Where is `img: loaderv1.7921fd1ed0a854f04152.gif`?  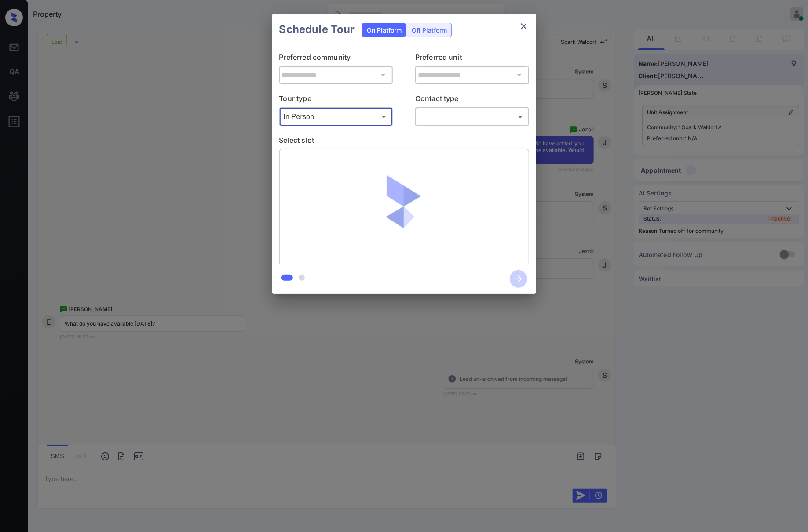
img: loaderv1.7921fd1ed0a854f04152.gif is located at coordinates (404, 208).